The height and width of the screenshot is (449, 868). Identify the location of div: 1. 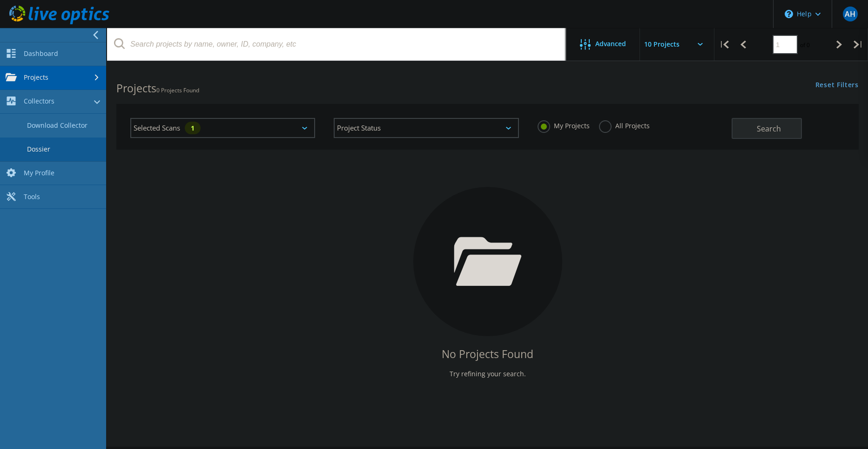
(192, 127).